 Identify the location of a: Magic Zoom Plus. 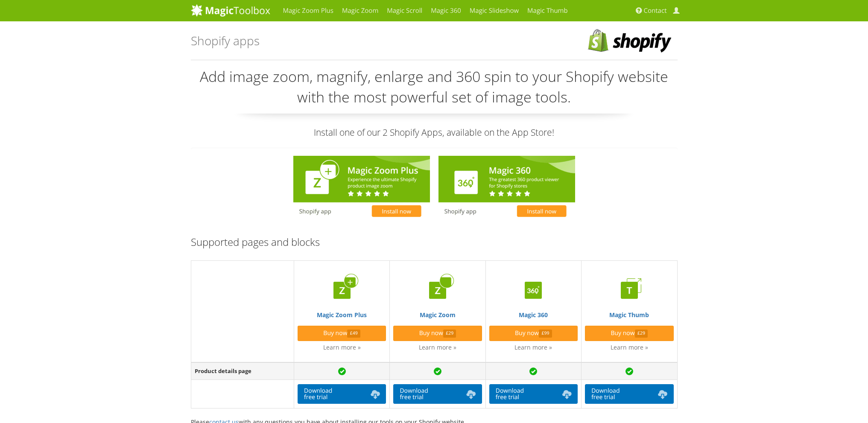
(341, 296).